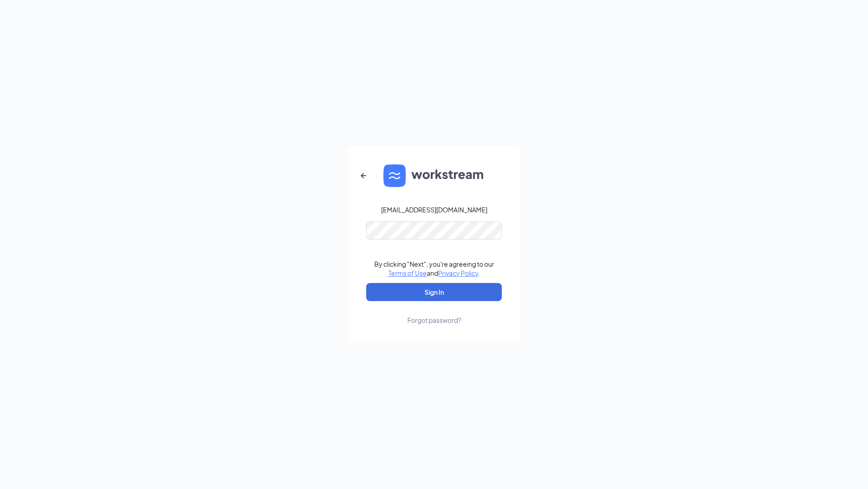 The width and height of the screenshot is (868, 489). What do you see at coordinates (434, 176) in the screenshot?
I see `img: WS logo and Workstream text` at bounding box center [434, 176].